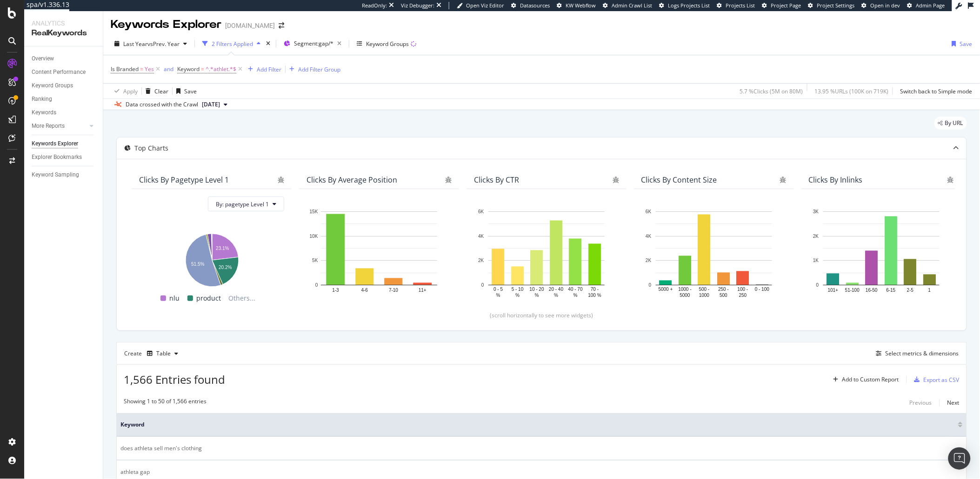 This screenshot has width=980, height=479. Describe the element at coordinates (941, 380) in the screenshot. I see `div: Export as CSV` at that location.